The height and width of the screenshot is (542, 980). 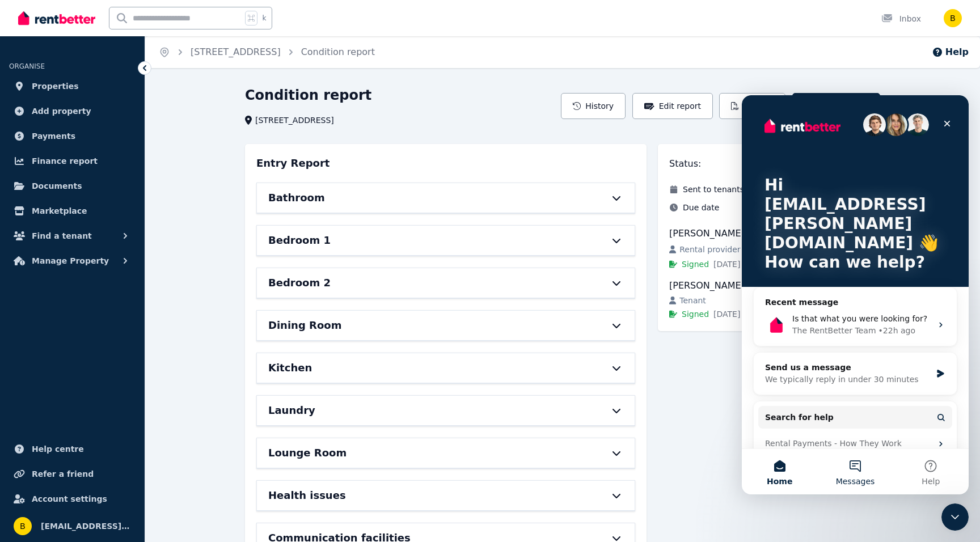 What do you see at coordinates (299, 283) in the screenshot?
I see `h6: Bedroom 2` at bounding box center [299, 283].